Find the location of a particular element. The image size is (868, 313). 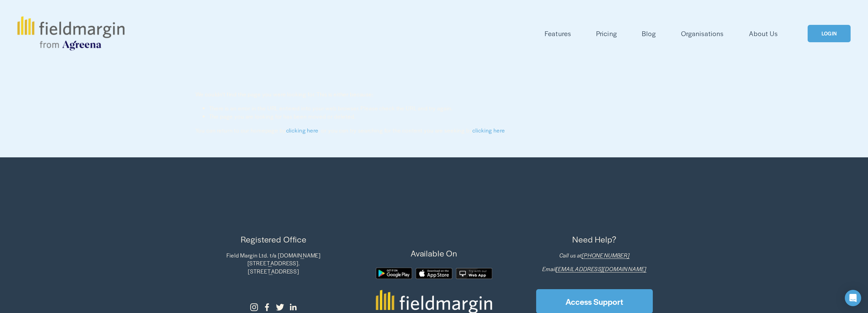

p: Available On is located at coordinates (434, 254).